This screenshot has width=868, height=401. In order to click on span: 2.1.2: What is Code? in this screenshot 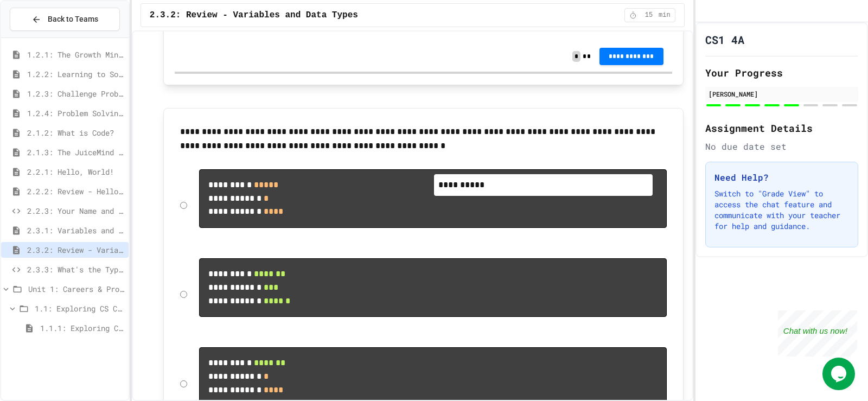, I will do `click(75, 132)`.